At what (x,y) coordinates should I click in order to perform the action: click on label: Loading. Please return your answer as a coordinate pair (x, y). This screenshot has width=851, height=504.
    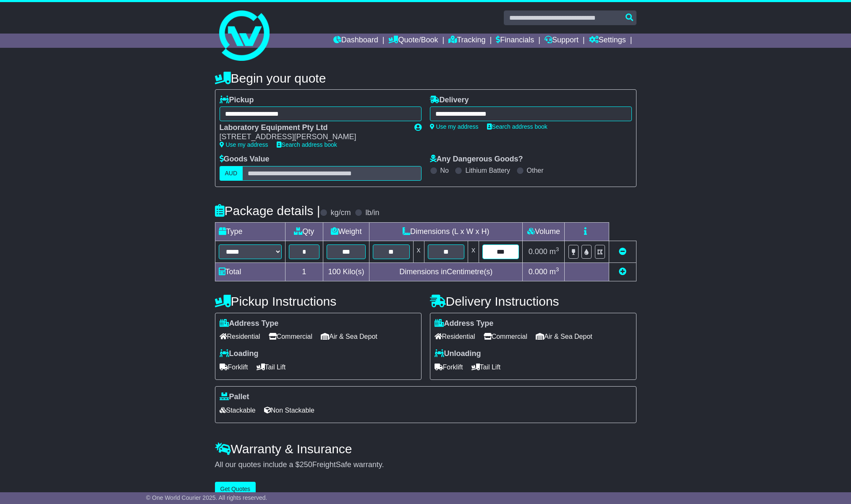
    Looking at the image, I should click on (239, 354).